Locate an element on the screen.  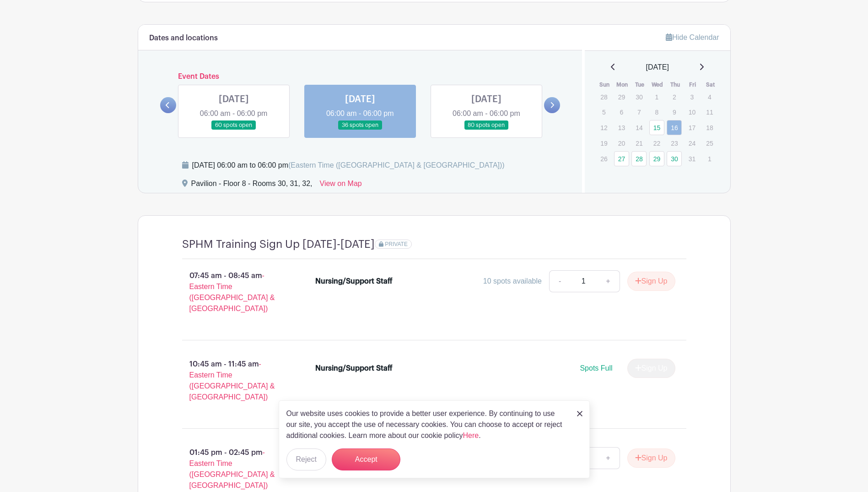
p: 28 is located at coordinates (604, 96).